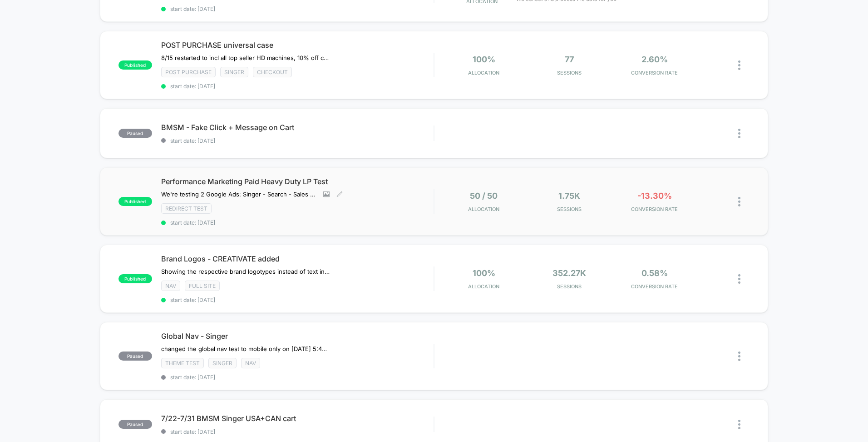 This screenshot has height=442, width=868. What do you see at coordinates (298, 128) in the screenshot?
I see `span: BMSM - Fake Click + Message on Cart` at bounding box center [298, 128].